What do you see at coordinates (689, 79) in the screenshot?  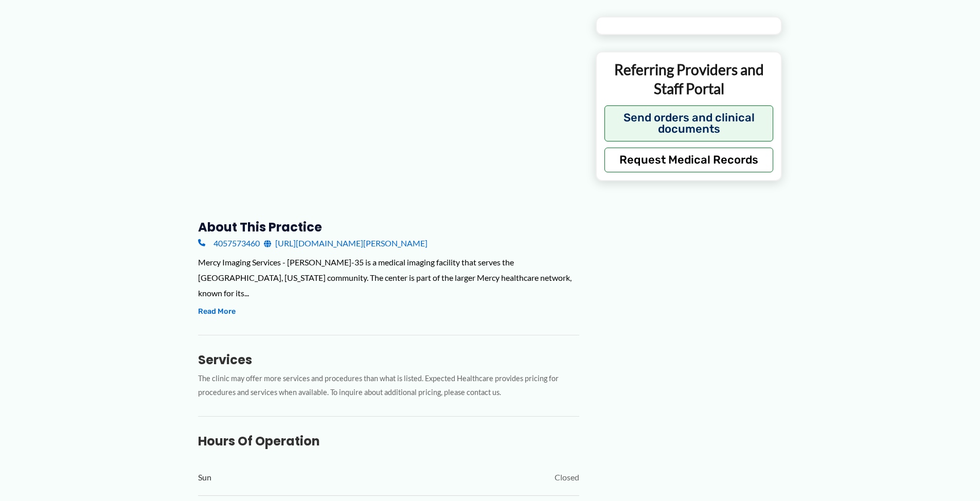 I see `p: Referring Providers and Staff Portal` at bounding box center [689, 79].